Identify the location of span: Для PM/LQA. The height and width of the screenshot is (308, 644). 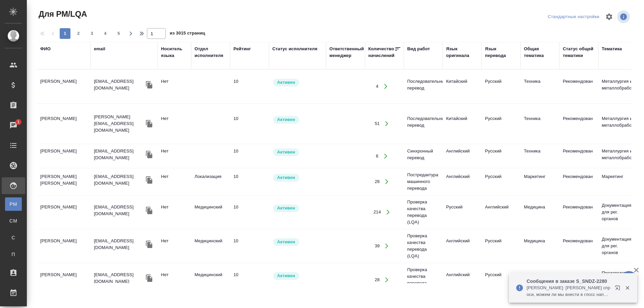
(62, 14).